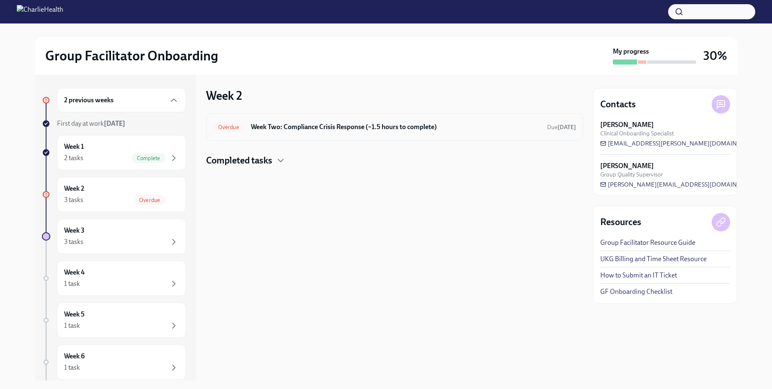  What do you see at coordinates (74, 158) in the screenshot?
I see `div: 2 tasks` at bounding box center [74, 158].